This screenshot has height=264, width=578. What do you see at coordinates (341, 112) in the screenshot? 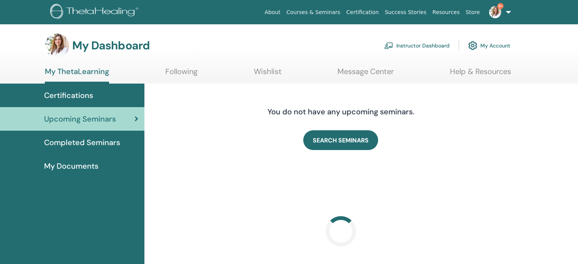
I see `h4: You do not have any upcoming seminars.` at bounding box center [341, 112].